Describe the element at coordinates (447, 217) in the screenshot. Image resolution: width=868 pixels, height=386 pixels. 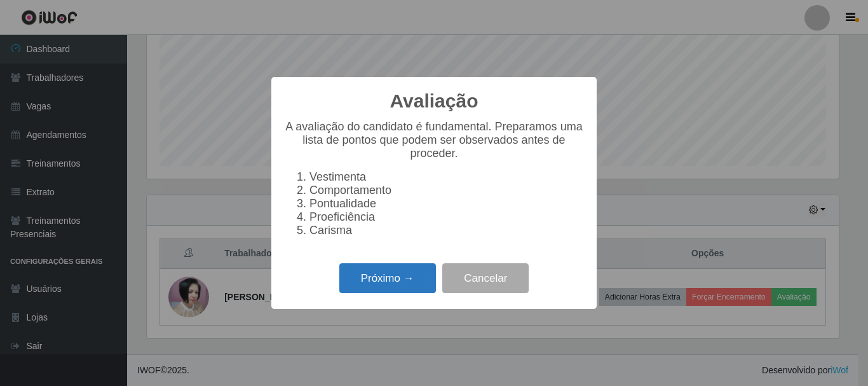
I see `li: Proeficiência` at that location.